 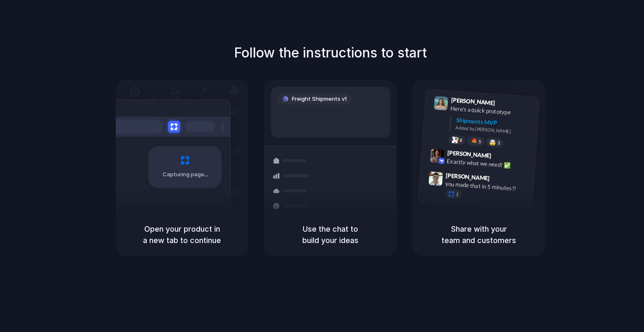 I want to click on div: Here's a quick prototype, so click(x=493, y=111).